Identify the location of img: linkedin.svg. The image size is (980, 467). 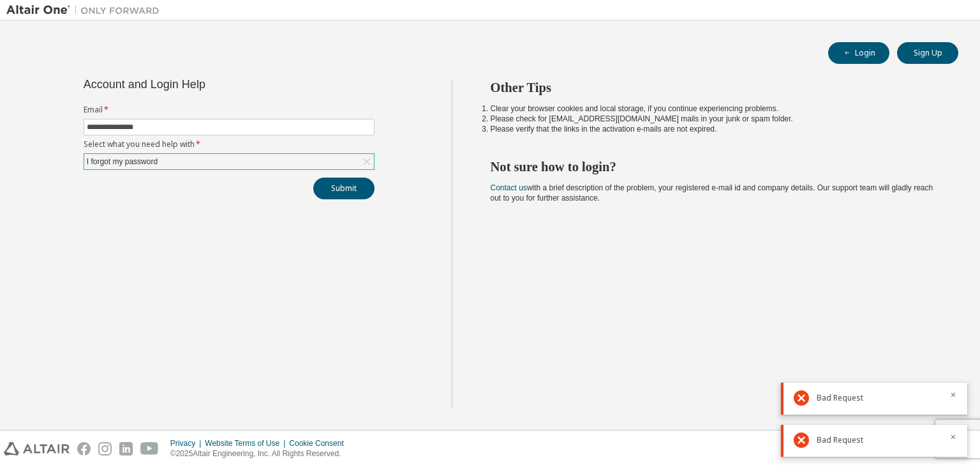
(126, 448).